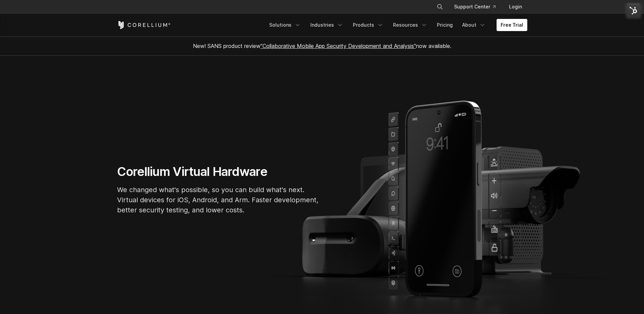  I want to click on a: Login, so click(516, 7).